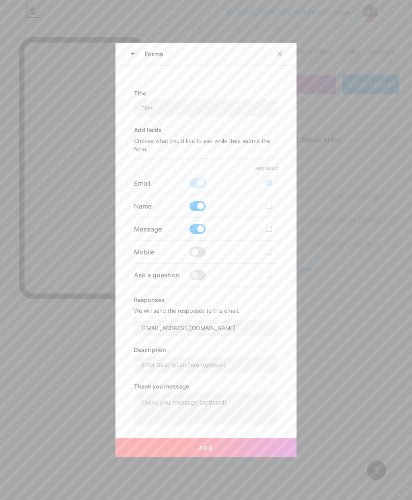  What do you see at coordinates (206, 310) in the screenshot?
I see `p: We will send the responses to this email.` at bounding box center [206, 310].